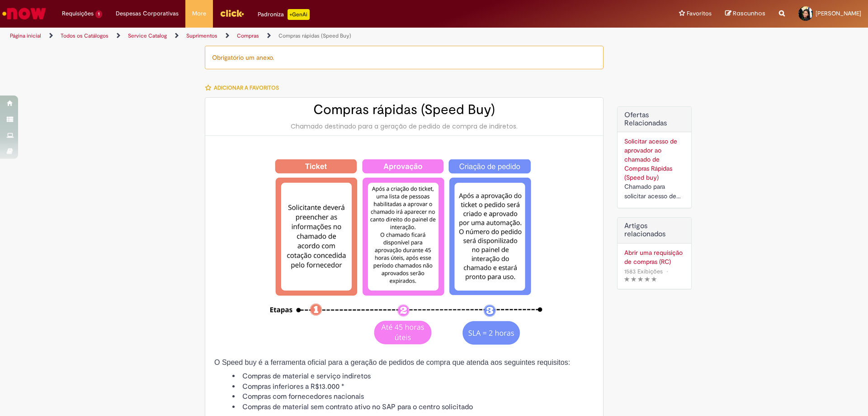 The height and width of the screenshot is (416, 868). What do you see at coordinates (283, 14) in the screenshot?
I see `div: Padroniza` at bounding box center [283, 14].